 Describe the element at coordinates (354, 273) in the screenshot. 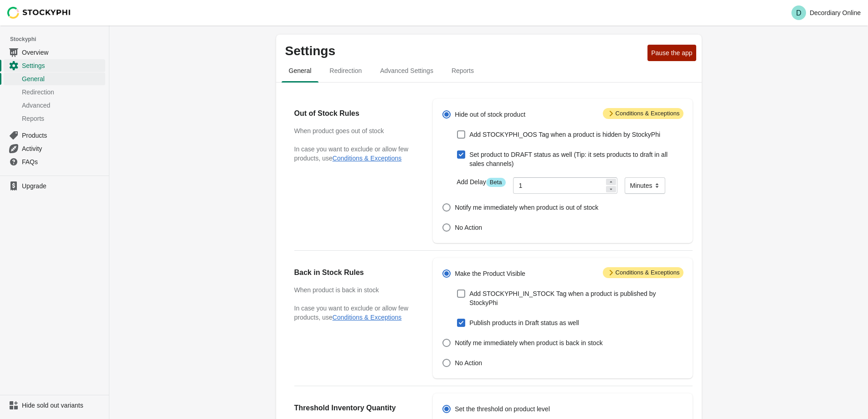

I see `h2: Back in Stock Rules` at that location.